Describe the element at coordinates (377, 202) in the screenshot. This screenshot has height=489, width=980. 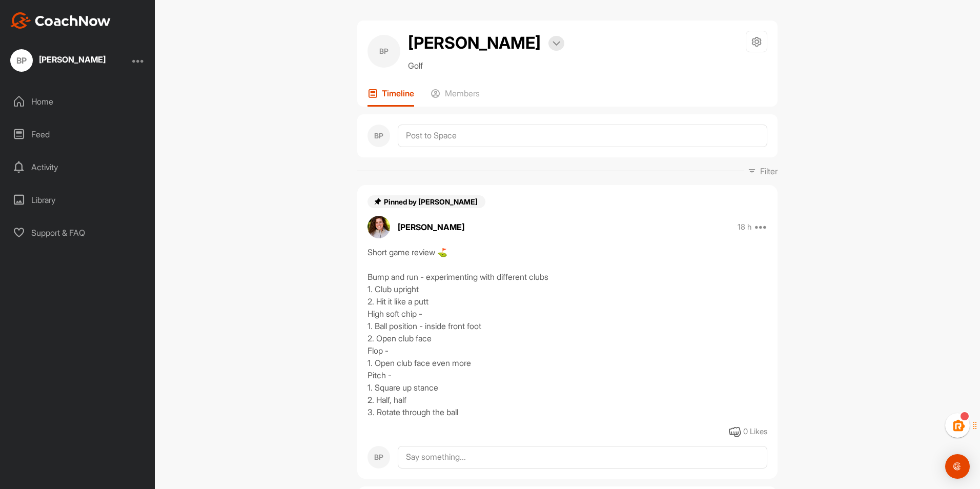
I see `img: pin` at that location.